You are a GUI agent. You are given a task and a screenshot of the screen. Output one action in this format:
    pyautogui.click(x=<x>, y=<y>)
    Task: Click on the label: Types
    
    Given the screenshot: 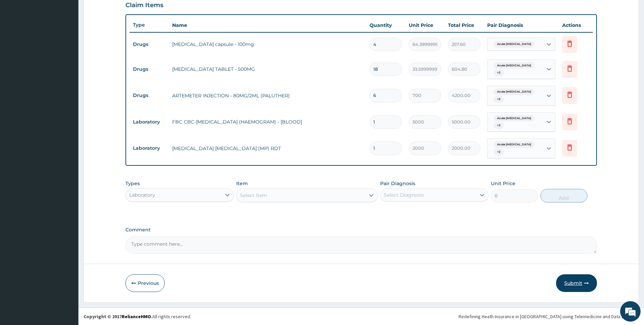 What is the action you would take?
    pyautogui.click(x=133, y=184)
    